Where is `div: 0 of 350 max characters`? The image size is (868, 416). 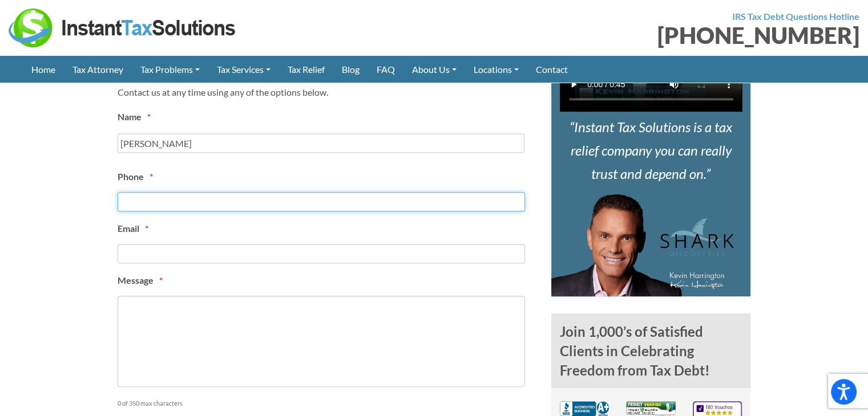
div: 0 of 350 max characters is located at coordinates (305, 399).